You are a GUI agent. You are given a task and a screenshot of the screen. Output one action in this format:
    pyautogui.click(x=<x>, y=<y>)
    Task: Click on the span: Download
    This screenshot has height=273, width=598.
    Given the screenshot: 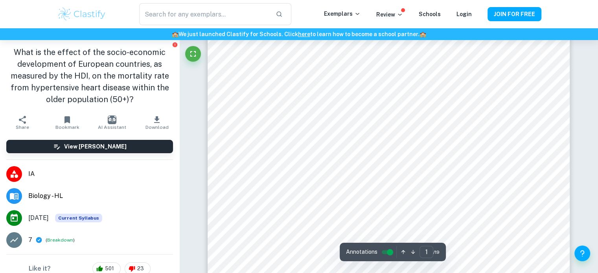 What is the action you would take?
    pyautogui.click(x=157, y=127)
    